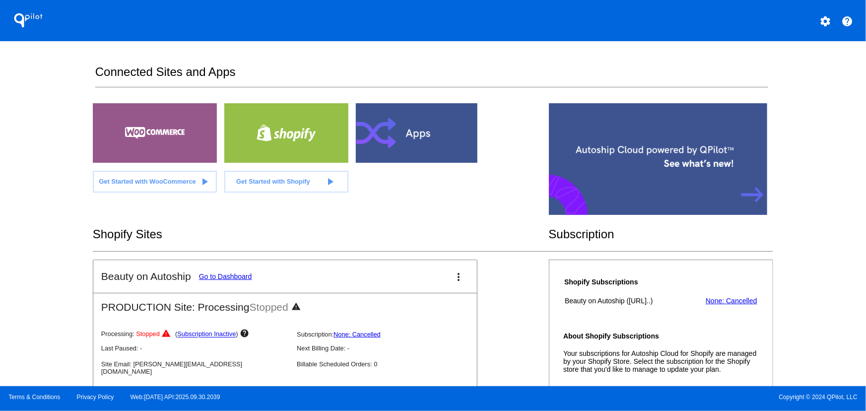 This screenshot has height=411, width=866. I want to click on h2: Shopify Sites, so click(321, 234).